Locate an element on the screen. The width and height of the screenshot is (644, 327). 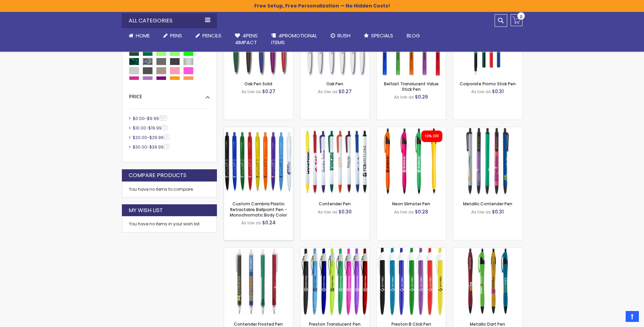
a: $20.00-$29.996 is located at coordinates (151, 137).